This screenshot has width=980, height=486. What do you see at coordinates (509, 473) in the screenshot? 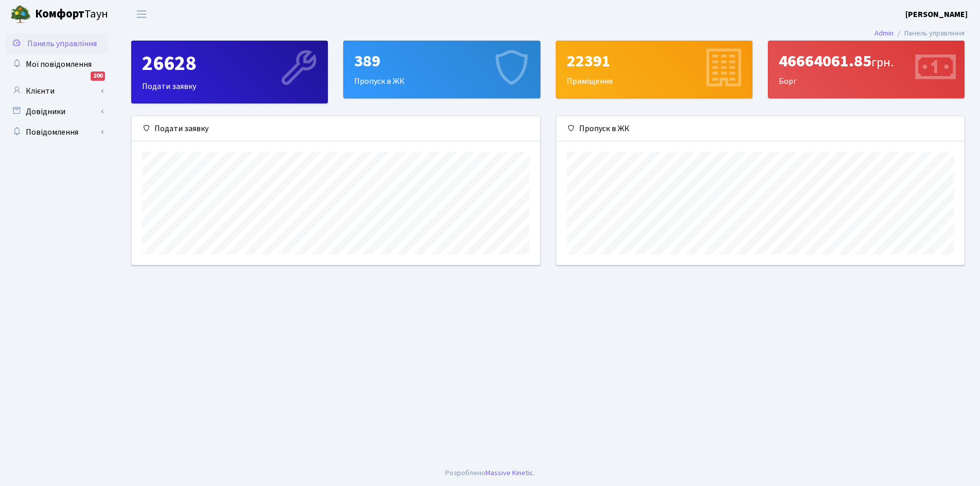
I see `a: Massive Kinetic` at bounding box center [509, 473].